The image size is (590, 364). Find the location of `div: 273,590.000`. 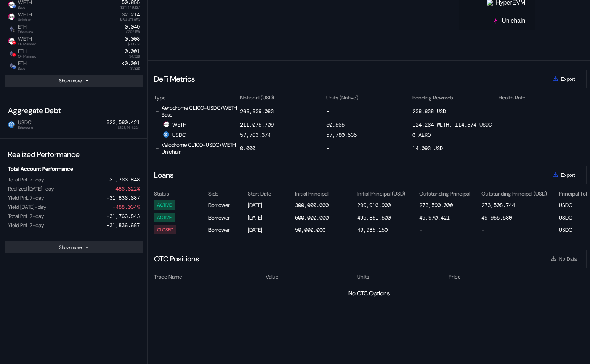

div: 273,590.000 is located at coordinates (436, 205).